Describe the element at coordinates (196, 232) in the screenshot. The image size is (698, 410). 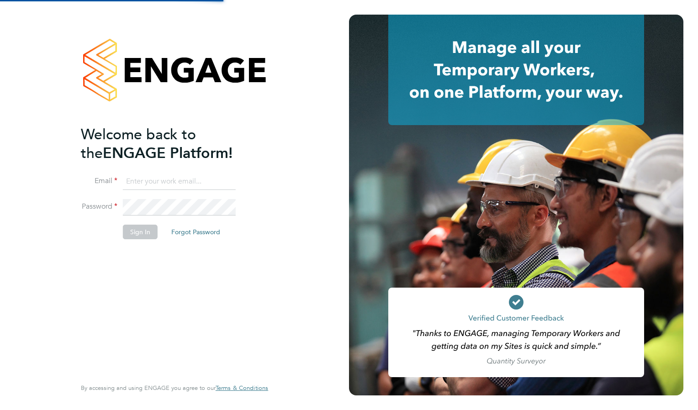
I see `button: Forgot Password` at that location.